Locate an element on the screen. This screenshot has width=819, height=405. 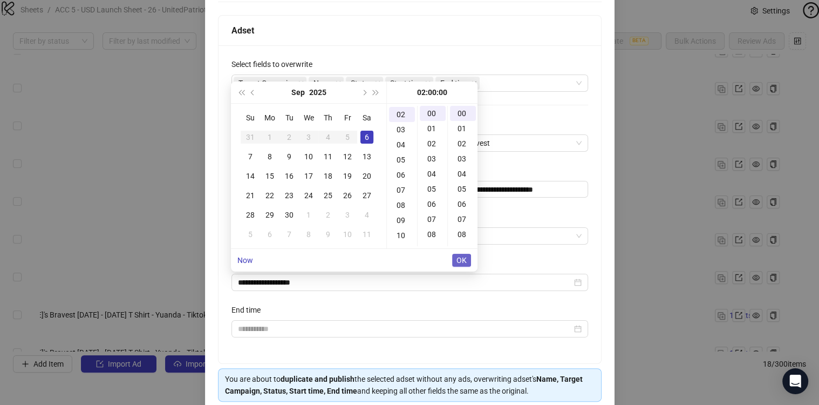
span: OK is located at coordinates (461, 260).